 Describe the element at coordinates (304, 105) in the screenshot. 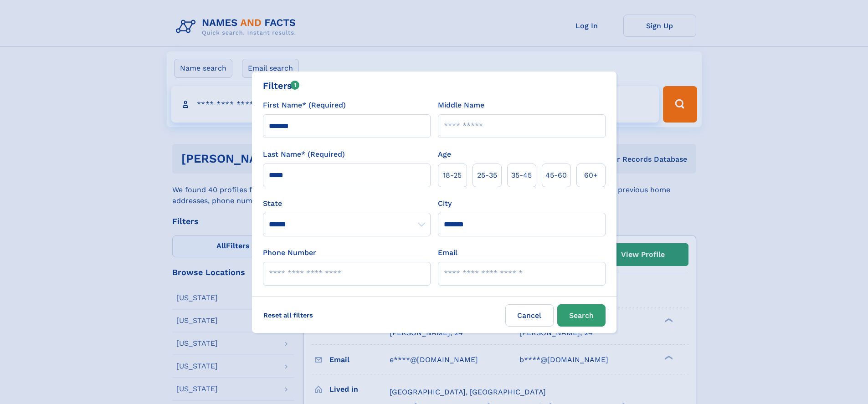

I see `label: First Name* (Required)` at that location.